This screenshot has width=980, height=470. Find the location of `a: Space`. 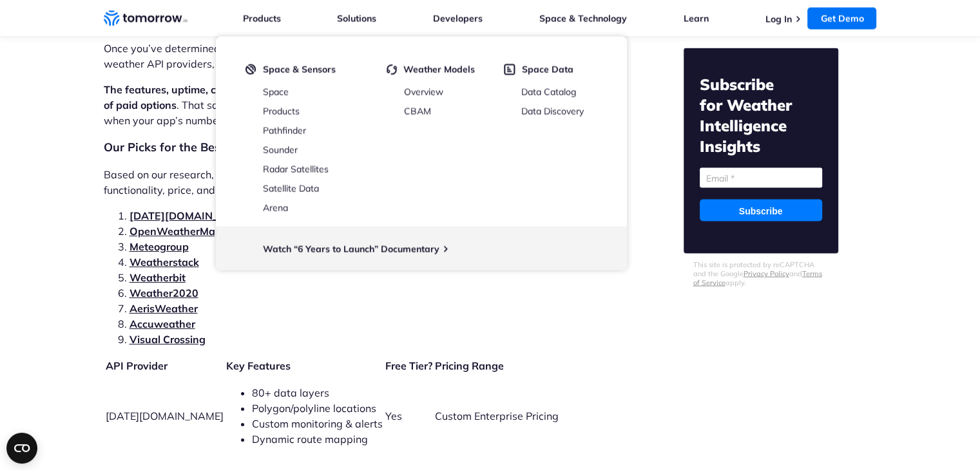

a: Space is located at coordinates (276, 92).